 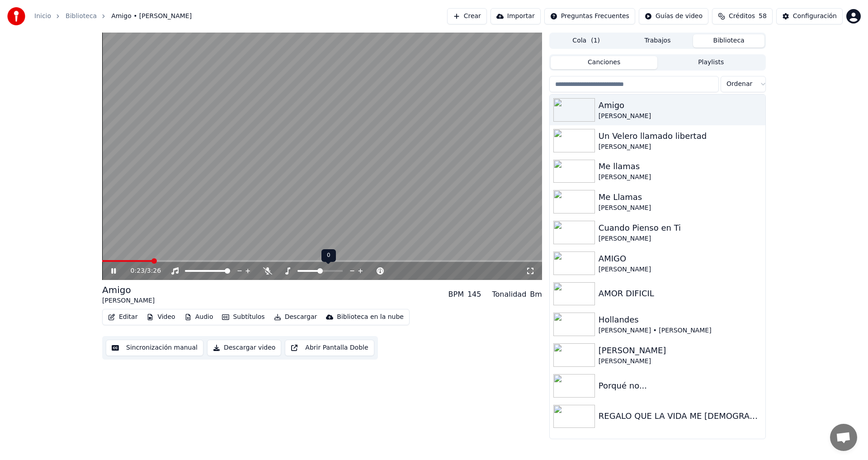 I want to click on span: Créditos, so click(x=742, y=16).